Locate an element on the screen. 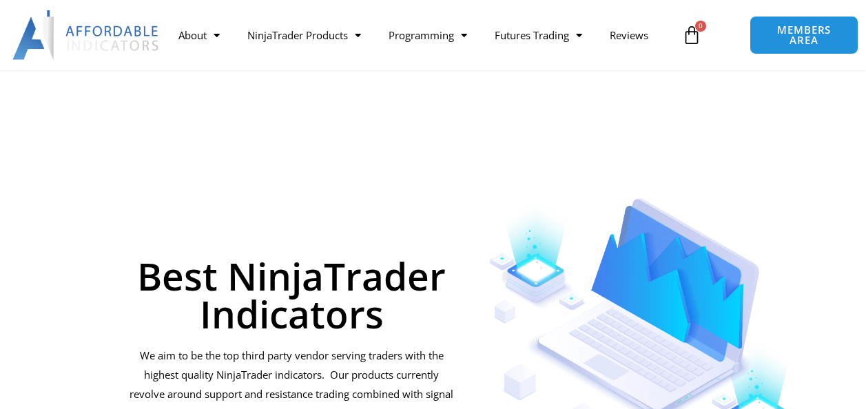 The height and width of the screenshot is (409, 866). h1: Best NinjaTrader Indicators is located at coordinates (291, 295).